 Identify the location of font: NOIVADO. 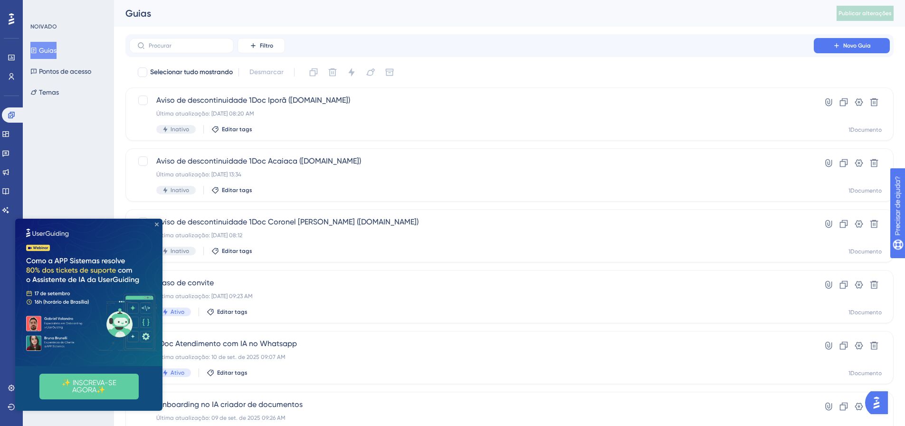
(44, 27).